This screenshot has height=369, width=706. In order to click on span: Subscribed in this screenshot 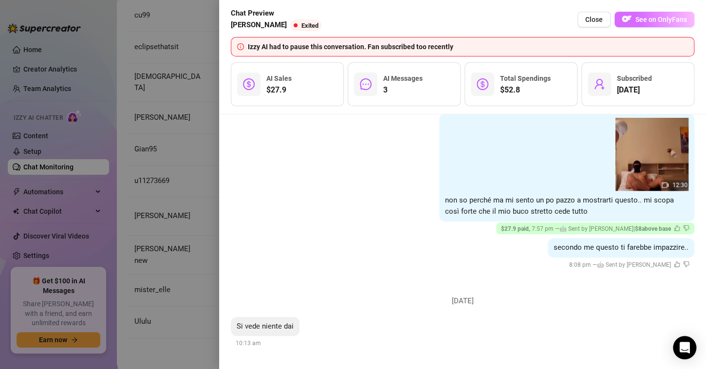, I will do `click(635, 78)`.